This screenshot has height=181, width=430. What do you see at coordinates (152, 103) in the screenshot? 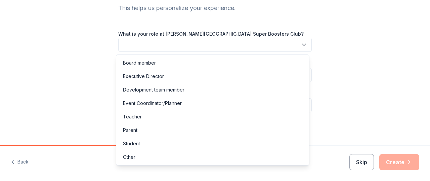
I see `div: Event Coordinator/Planner` at bounding box center [152, 103].